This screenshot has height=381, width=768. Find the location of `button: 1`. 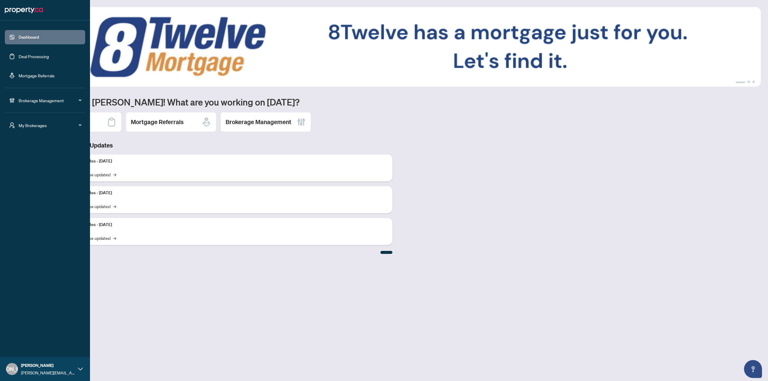

button: 1 is located at coordinates (741, 82).